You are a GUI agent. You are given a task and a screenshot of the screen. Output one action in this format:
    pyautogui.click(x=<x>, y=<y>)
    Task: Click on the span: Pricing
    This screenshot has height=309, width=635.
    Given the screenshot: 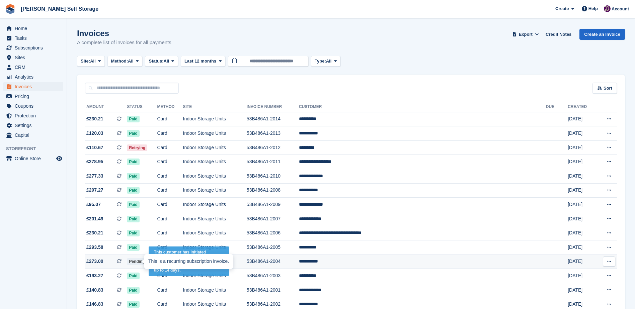 What is the action you would take?
    pyautogui.click(x=35, y=96)
    